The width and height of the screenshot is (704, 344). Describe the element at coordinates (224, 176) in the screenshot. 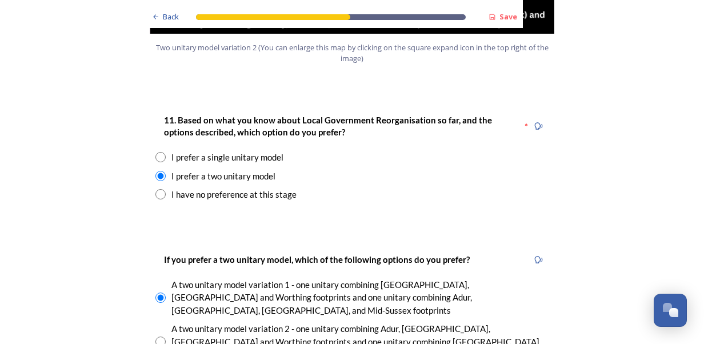

I see `div: I prefer a two unitary model` at that location.